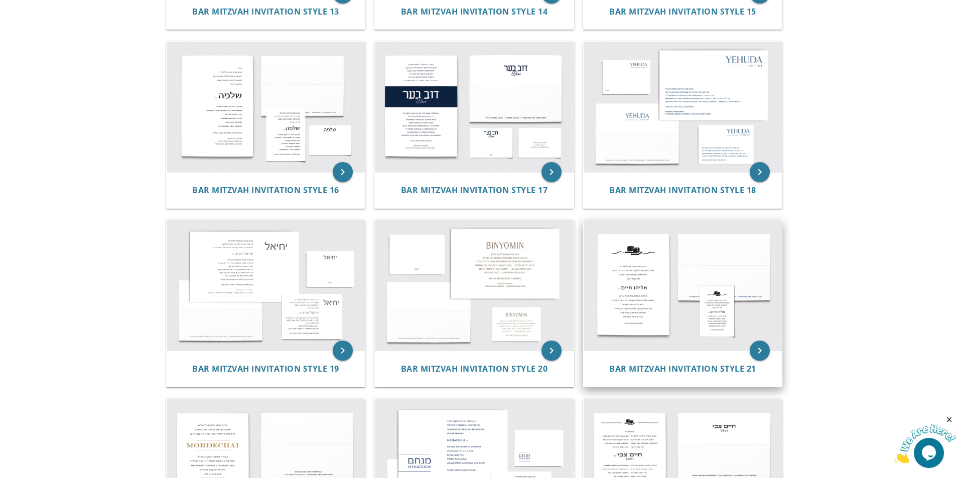 The width and height of the screenshot is (956, 478). What do you see at coordinates (682, 369) in the screenshot?
I see `a: Bar Mitzvah Invitation Style 21` at bounding box center [682, 369].